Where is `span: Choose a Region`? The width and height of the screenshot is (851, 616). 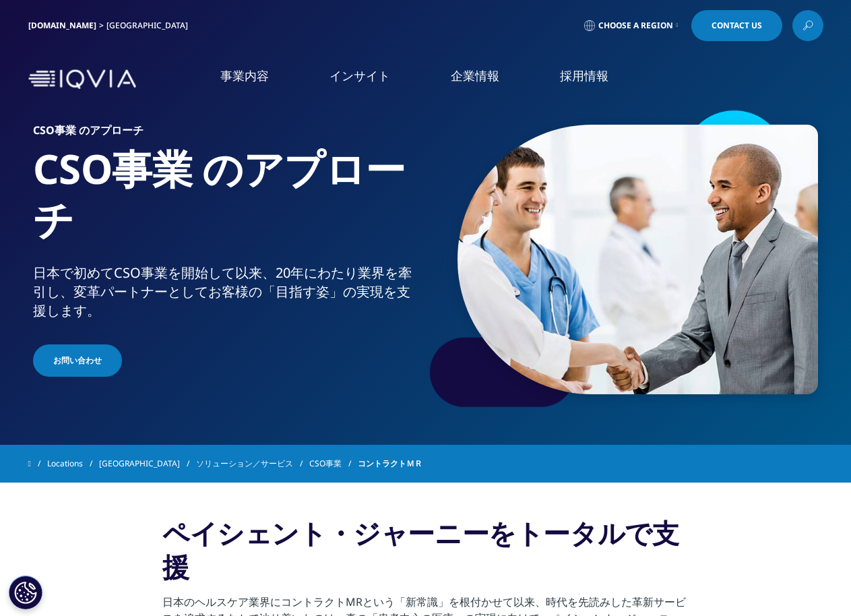 span: Choose a Region is located at coordinates (636, 26).